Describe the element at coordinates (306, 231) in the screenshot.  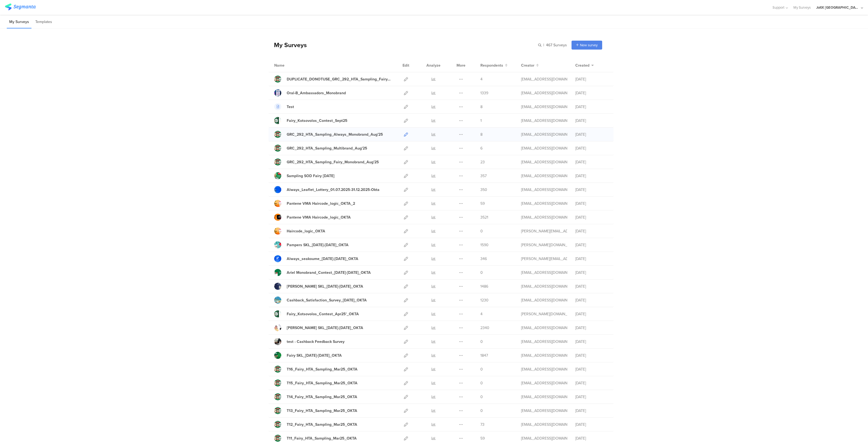
I see `div: Haircode_logic_OKTA` at that location.